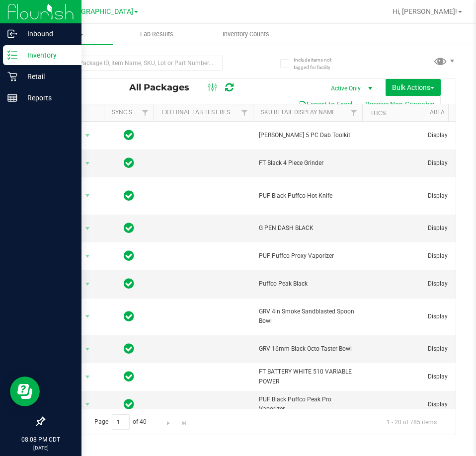  Describe the element at coordinates (169, 421) in the screenshot. I see `a: Go to the next page` at that location.